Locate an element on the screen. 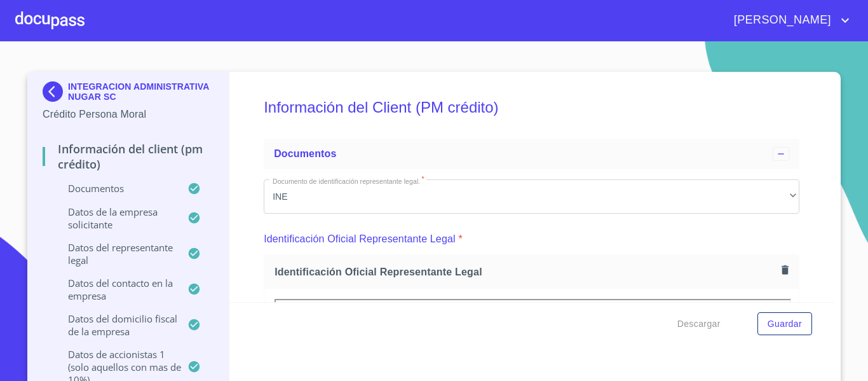  span: Descargar is located at coordinates (698, 324).